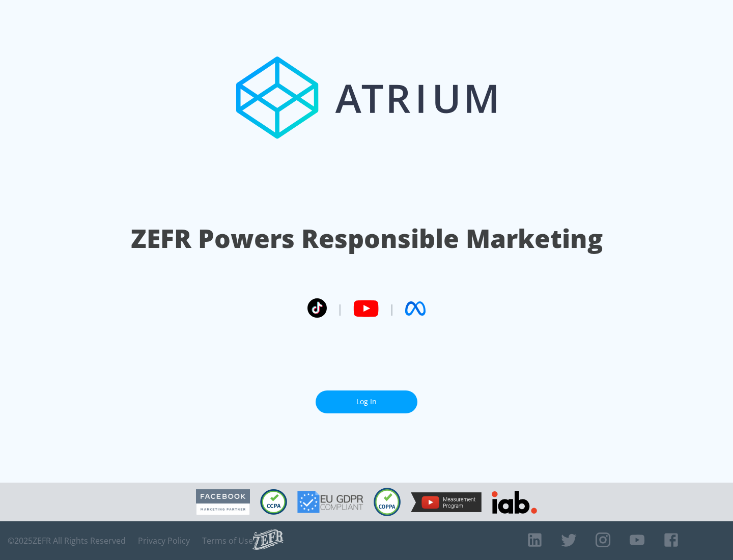 The image size is (733, 560). I want to click on img: IAB, so click(514, 502).